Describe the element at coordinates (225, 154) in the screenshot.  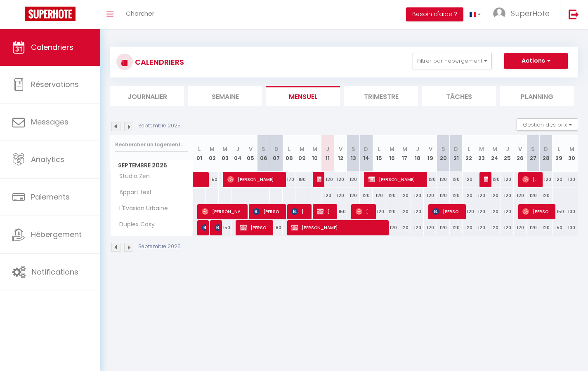
I see `th: 03` at that location.